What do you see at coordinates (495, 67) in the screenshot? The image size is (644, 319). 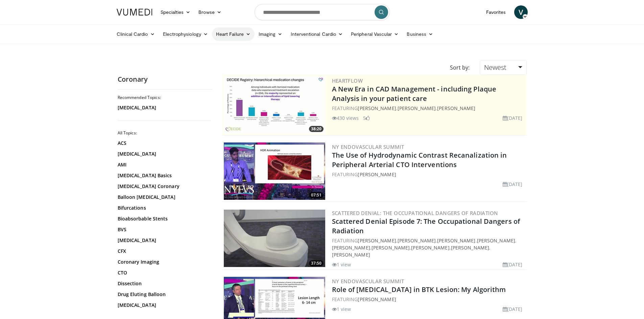 I see `span: Newest` at bounding box center [495, 67].